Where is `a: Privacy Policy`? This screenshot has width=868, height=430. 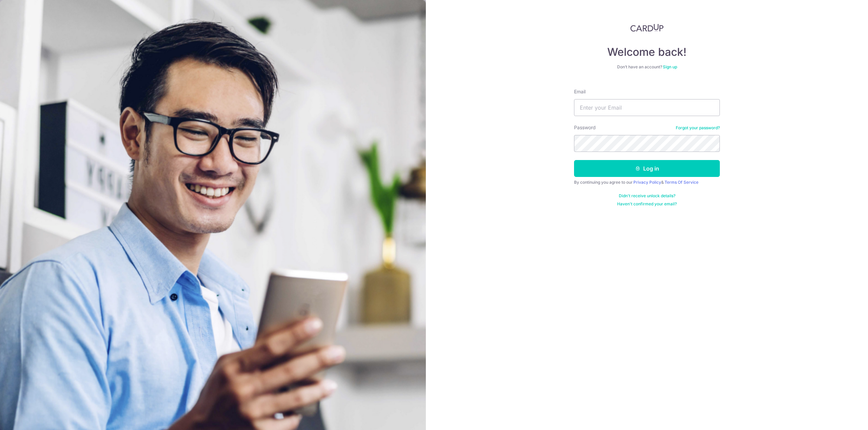 a: Privacy Policy is located at coordinates (647, 182).